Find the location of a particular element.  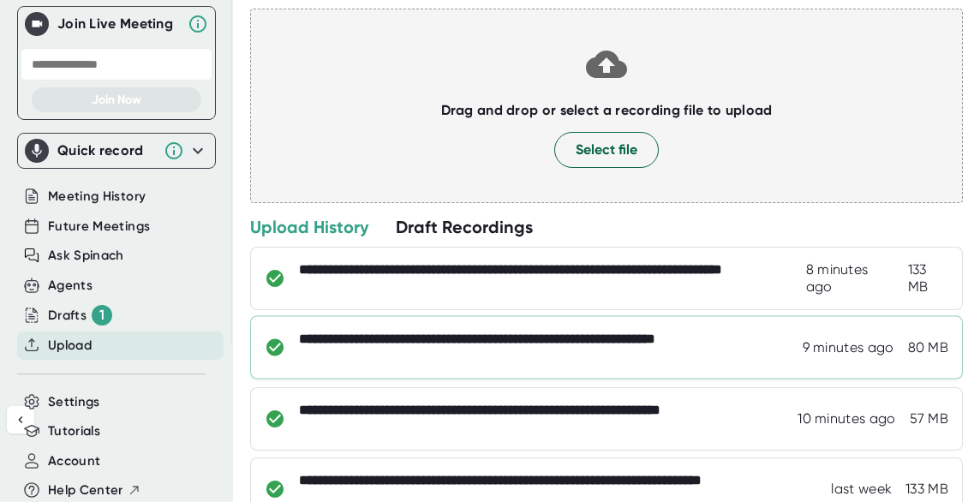

div: 10/15/2025, 10:45:07 AM is located at coordinates (848, 349).